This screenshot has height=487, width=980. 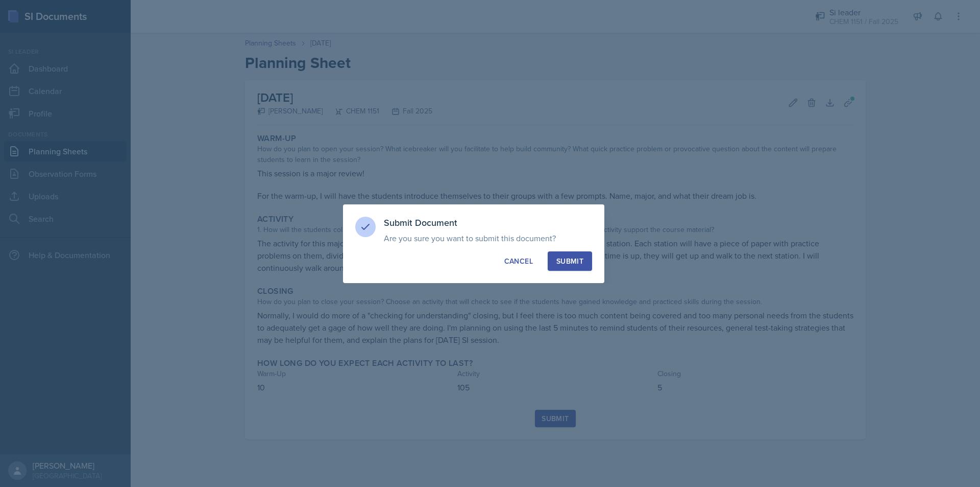 What do you see at coordinates (488, 222) in the screenshot?
I see `h3: Submit Document` at bounding box center [488, 222].